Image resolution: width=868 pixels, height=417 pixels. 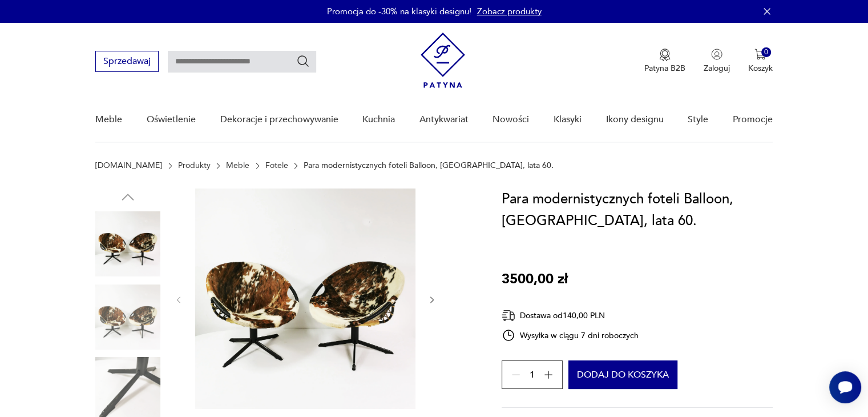 I want to click on p: Zaloguj, so click(x=717, y=68).